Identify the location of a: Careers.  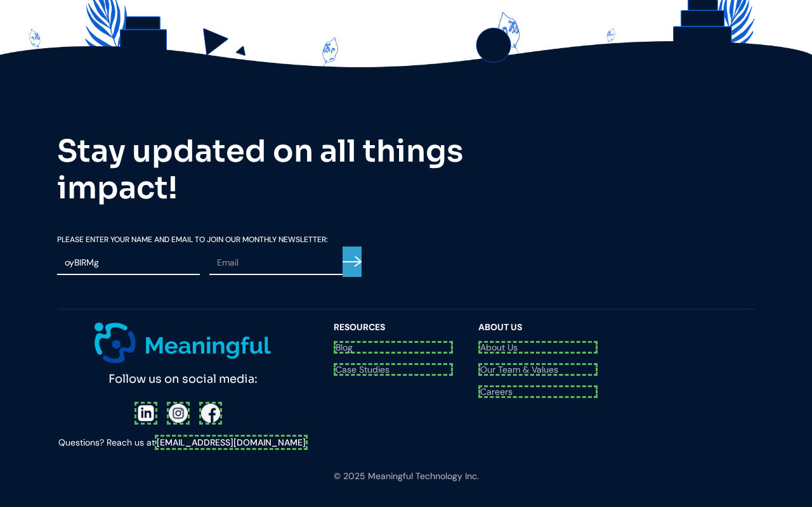
(538, 392).